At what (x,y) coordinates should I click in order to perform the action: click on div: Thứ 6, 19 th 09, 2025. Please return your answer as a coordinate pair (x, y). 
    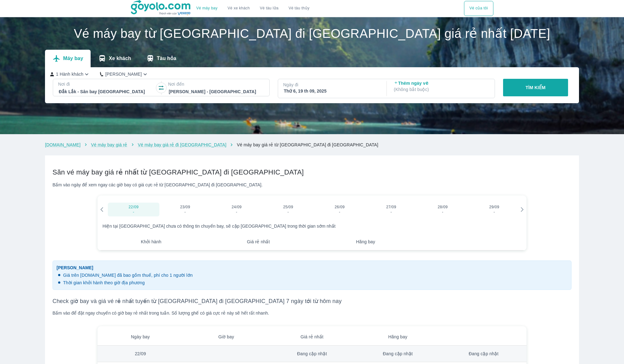
    Looking at the image, I should click on (331, 91).